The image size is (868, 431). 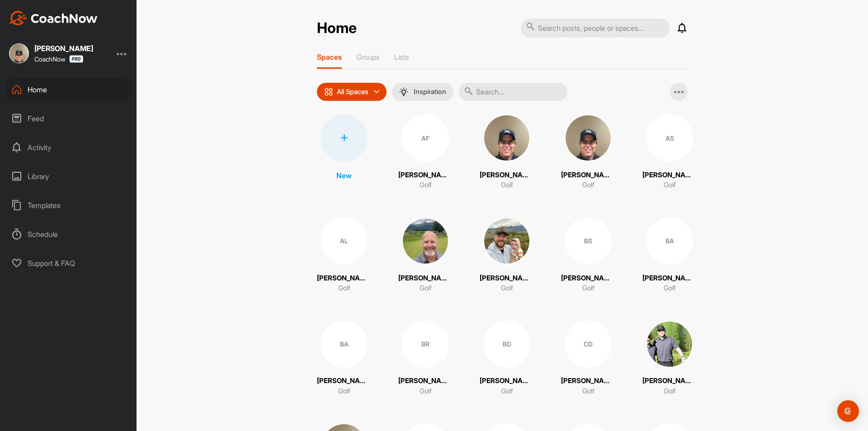 What do you see at coordinates (69, 147) in the screenshot?
I see `div: Activity` at bounding box center [69, 147].